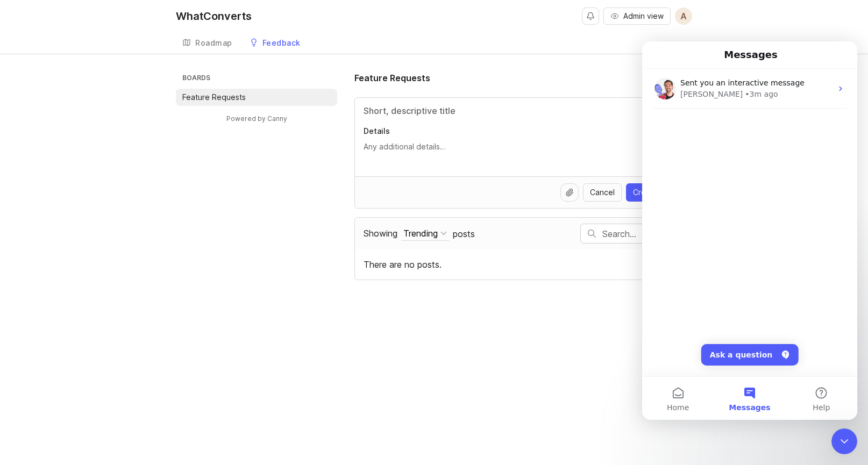 Image resolution: width=868 pixels, height=465 pixels. I want to click on p: Feature Requests, so click(214, 97).